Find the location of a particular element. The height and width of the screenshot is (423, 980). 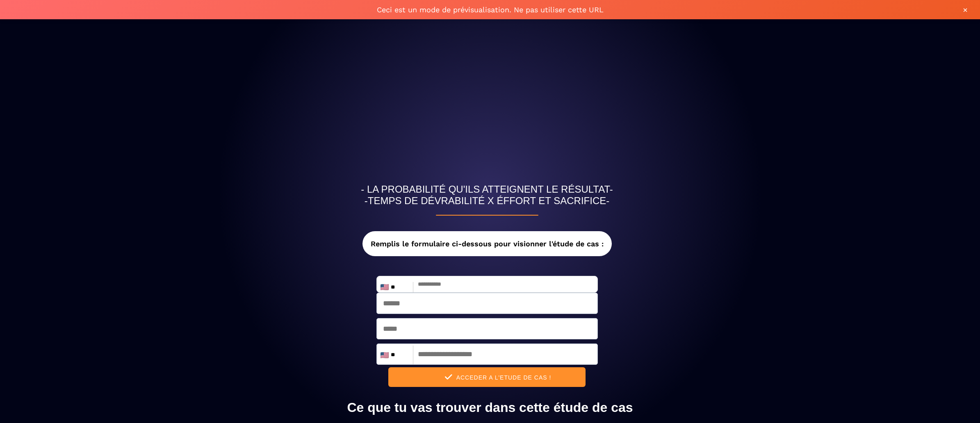

span: Ceci est un mode de prévisualisation. Ne pas utiliser cette URL is located at coordinates (490, 9).